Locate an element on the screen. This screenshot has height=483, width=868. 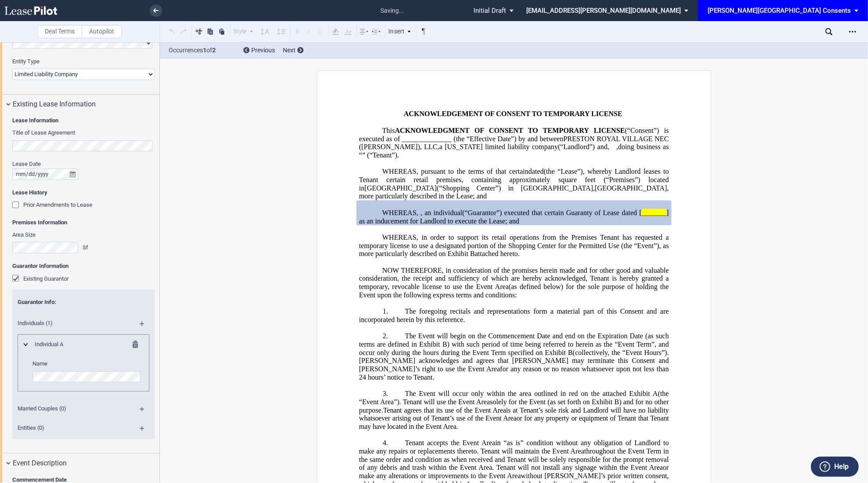
span: The foregoing recitals and representations form a material part of this Consent and are incorpora... is located at coordinates (514, 315).